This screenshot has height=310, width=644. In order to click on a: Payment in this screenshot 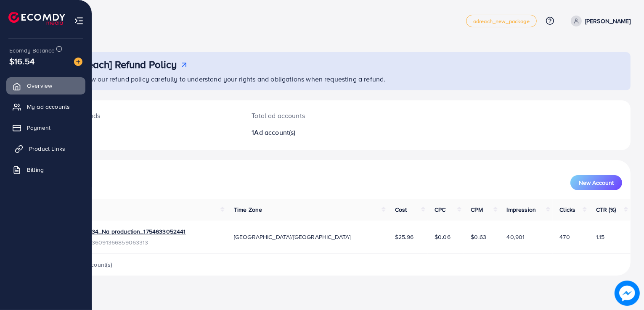, I will do `click(46, 127)`.